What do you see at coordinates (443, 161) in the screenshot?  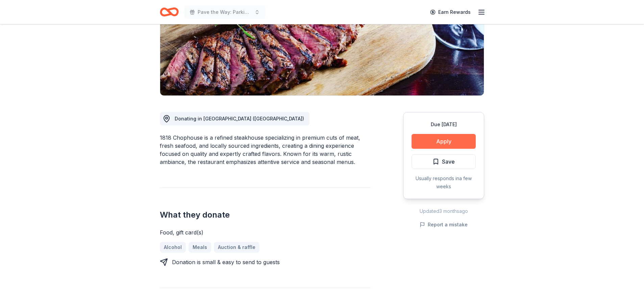 I see `button: Save` at bounding box center [443, 161].